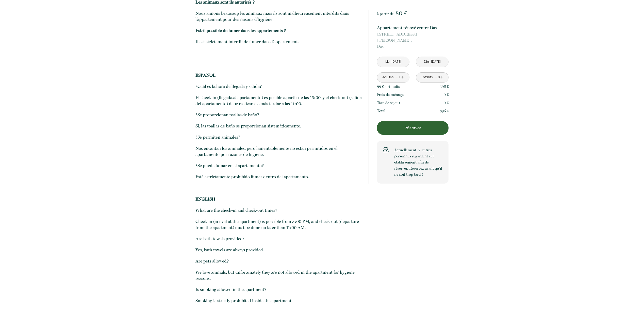 Image resolution: width=644 pixels, height=311 pixels. What do you see at coordinates (402, 13) in the screenshot?
I see `span: 80 €` at bounding box center [402, 13].